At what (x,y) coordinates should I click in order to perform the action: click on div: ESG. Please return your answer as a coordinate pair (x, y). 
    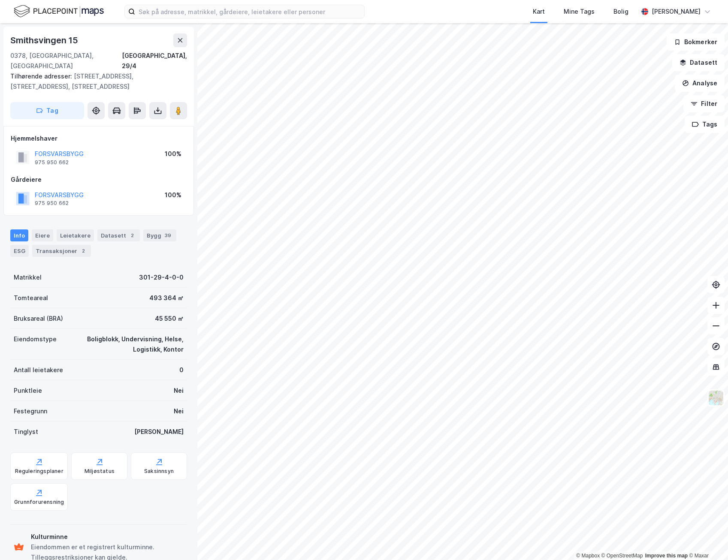
    Looking at the image, I should click on (19, 251).